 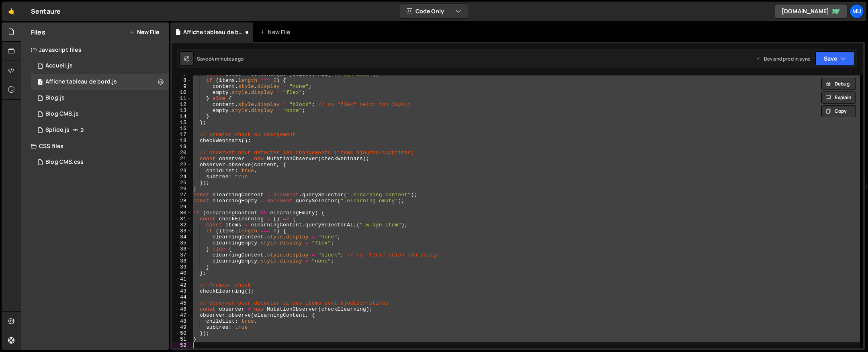 What do you see at coordinates (46, 11) in the screenshot?
I see `div: Sentaure` at bounding box center [46, 11].